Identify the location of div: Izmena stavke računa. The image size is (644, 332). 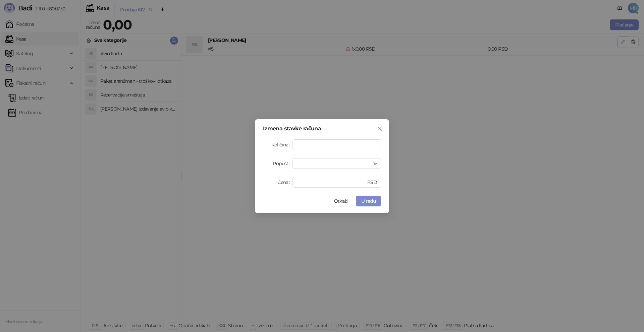
(322, 129).